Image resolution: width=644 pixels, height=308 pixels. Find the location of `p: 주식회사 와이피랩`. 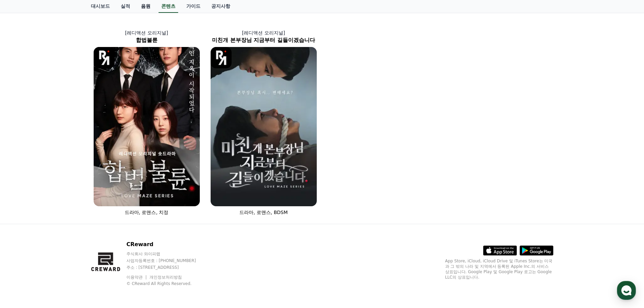

p: 주식회사 와이피랩 is located at coordinates (168, 254).